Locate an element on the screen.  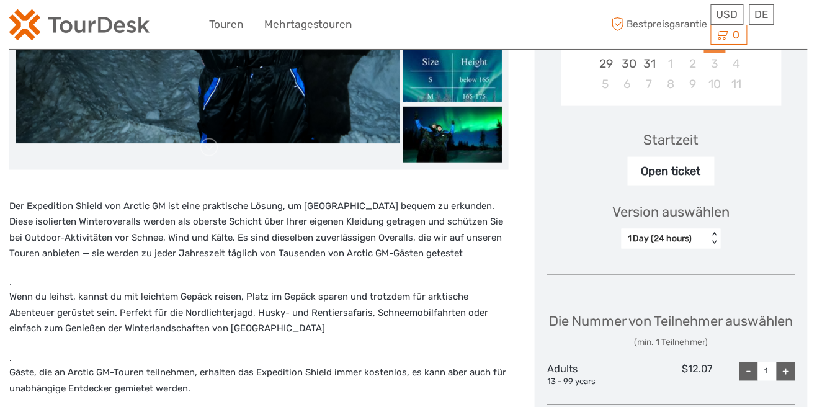
img: 929b07746e164aedb37f20179f809ffb_slider_thumbnail.jpeg is located at coordinates (453, 74).